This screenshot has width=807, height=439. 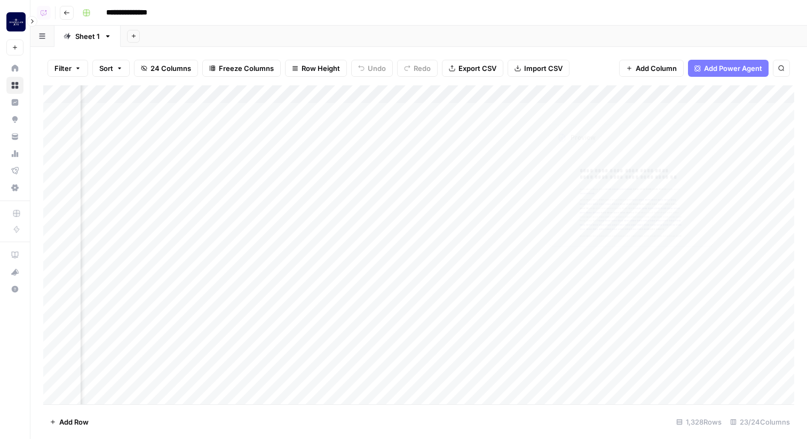 I want to click on button: Workspace: Magellan Jets, so click(x=15, y=22).